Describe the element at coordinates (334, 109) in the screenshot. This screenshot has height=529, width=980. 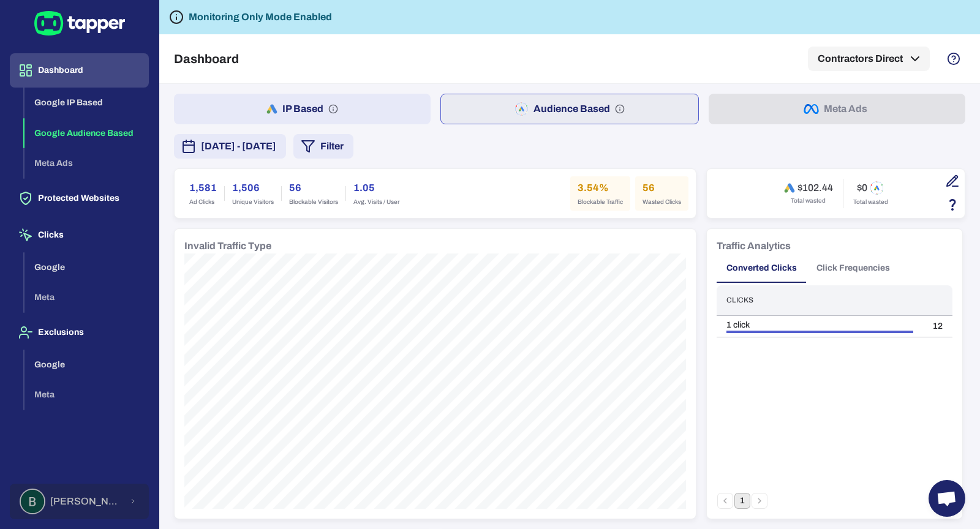
I see `svg: IP based: Search, Display, and Shopping.` at that location.